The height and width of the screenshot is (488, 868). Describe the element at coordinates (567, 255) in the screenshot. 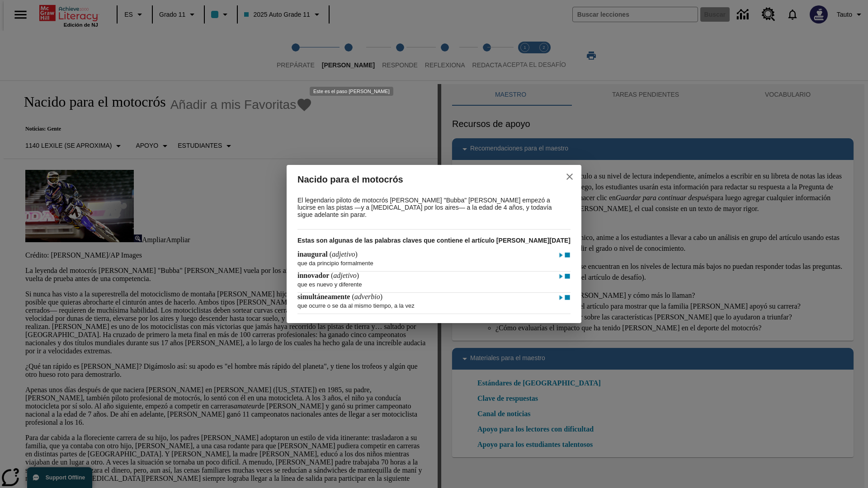

I see `img: Detener - inaugural` at that location.